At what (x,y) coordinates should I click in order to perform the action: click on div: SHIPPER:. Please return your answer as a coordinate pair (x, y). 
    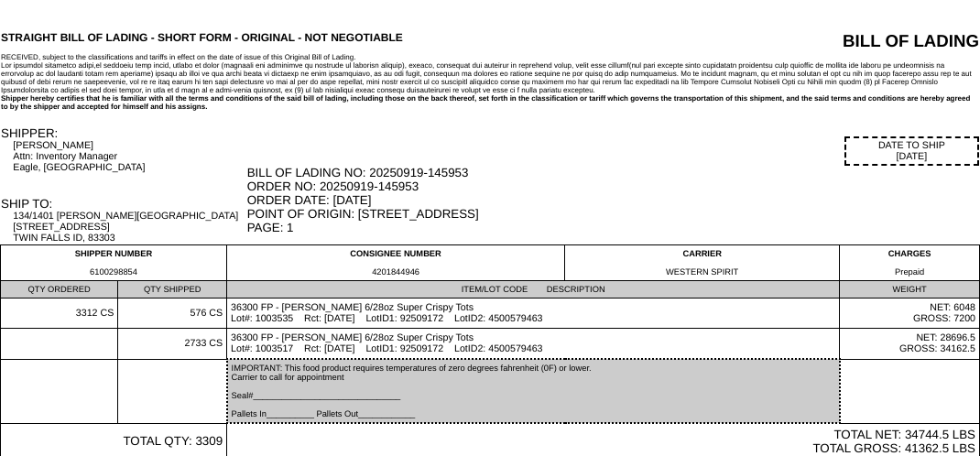
    Looking at the image, I should click on (123, 133).